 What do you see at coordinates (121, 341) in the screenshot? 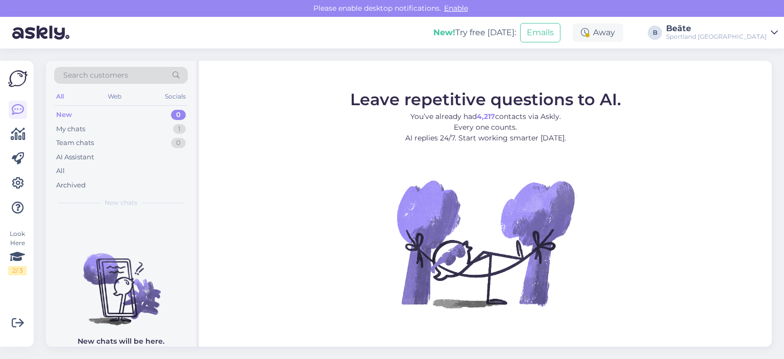
I see `p: New chats will be here.` at bounding box center [121, 341].